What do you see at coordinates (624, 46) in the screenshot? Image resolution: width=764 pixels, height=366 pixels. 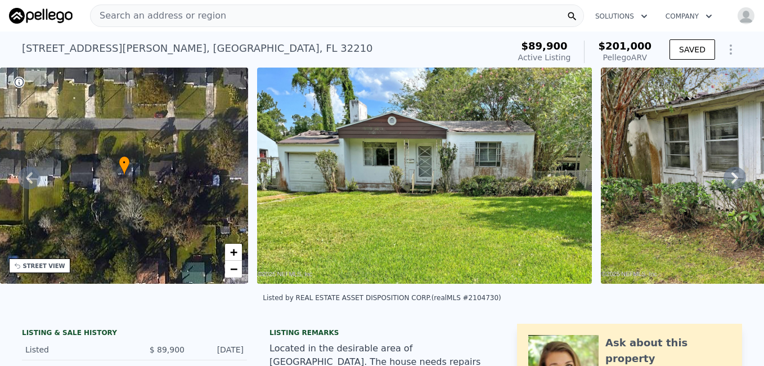 I see `span: $201,000` at bounding box center [624, 46].